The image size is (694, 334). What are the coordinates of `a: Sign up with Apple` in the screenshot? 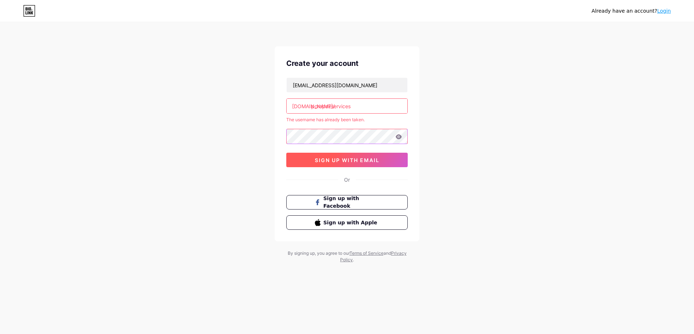 It's located at (347, 222).